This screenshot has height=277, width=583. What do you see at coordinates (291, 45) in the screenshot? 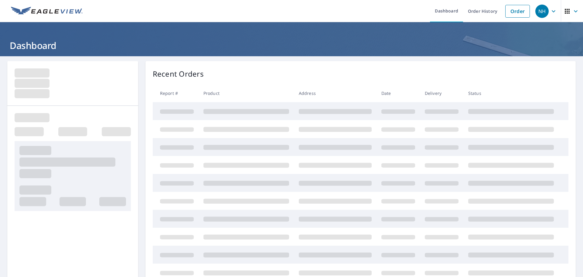
I see `h1: Dashboard` at bounding box center [291, 45].